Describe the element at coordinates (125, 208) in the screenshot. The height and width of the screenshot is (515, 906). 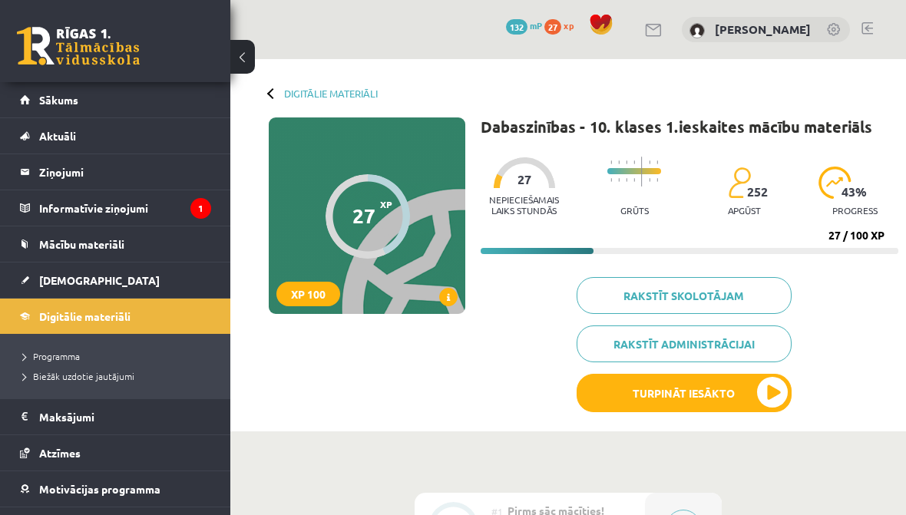
I see `legend: Informatīvie ziņojumi` at that location.